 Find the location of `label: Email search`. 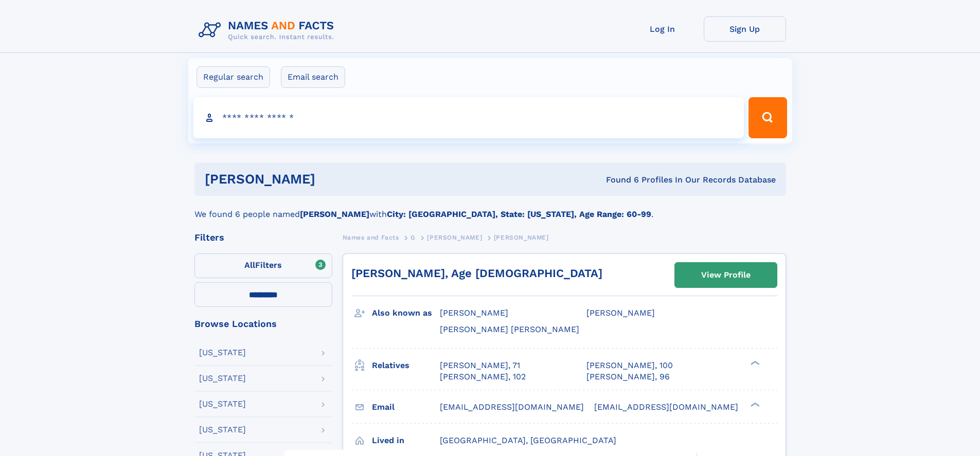

label: Email search is located at coordinates (313, 77).